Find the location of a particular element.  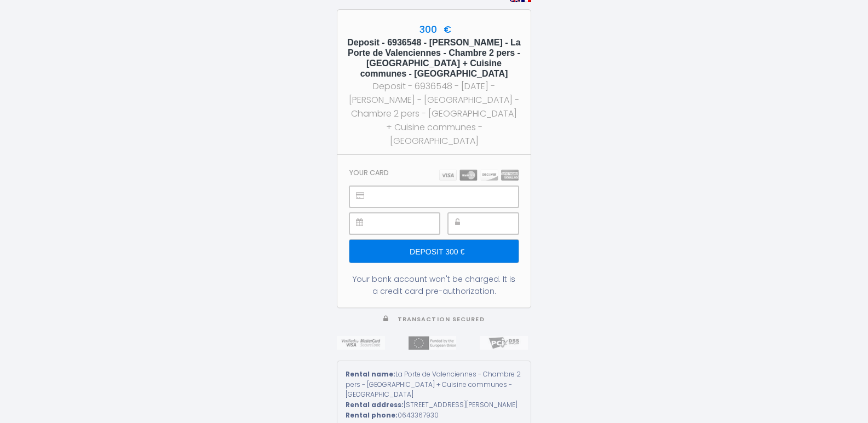

h3: Your card is located at coordinates (369, 173).